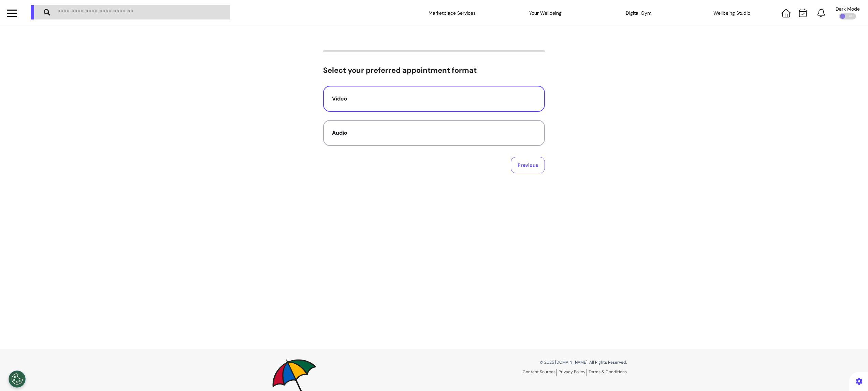 Image resolution: width=868 pixels, height=391 pixels. I want to click on div: Video, so click(434, 99).